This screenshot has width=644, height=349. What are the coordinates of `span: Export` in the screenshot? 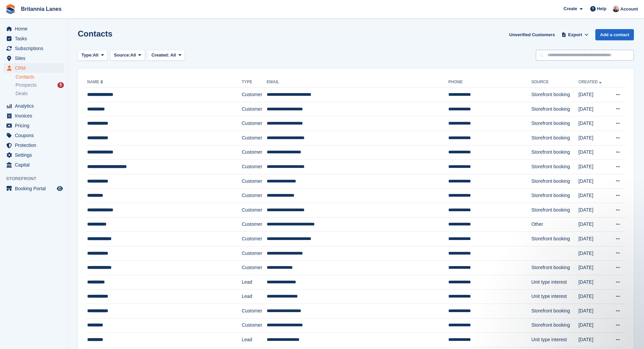 It's located at (575, 35).